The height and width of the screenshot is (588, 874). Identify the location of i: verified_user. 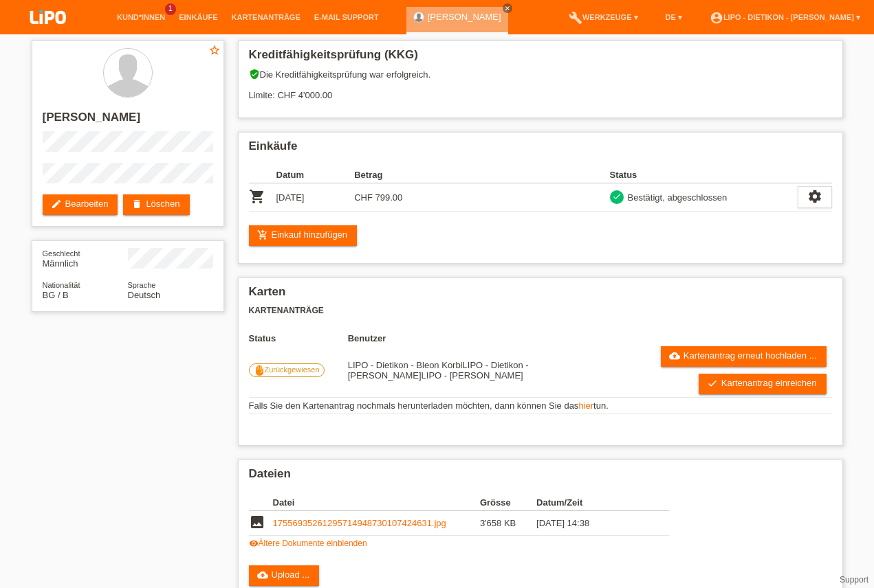
(255, 74).